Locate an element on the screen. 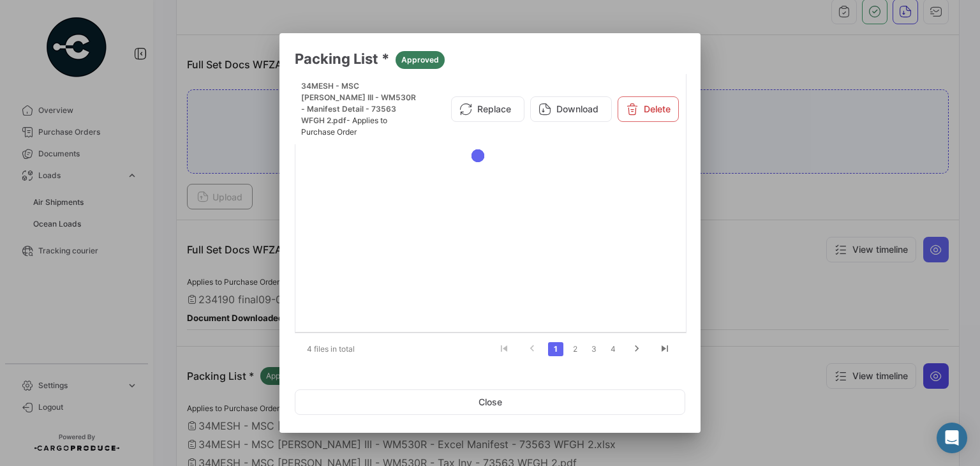 Image resolution: width=980 pixels, height=466 pixels. div: 4 files in total is located at coordinates (347, 349).